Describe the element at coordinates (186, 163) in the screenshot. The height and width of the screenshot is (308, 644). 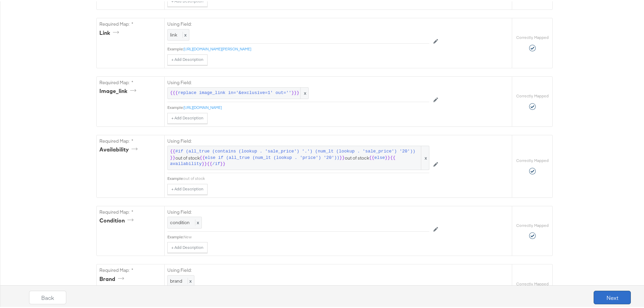
I see `span: availability` at that location.